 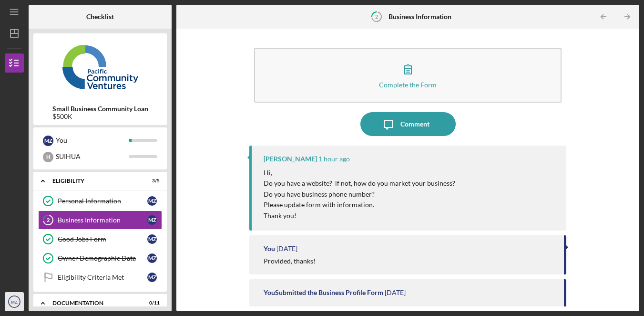 What do you see at coordinates (102, 220) in the screenshot?
I see `div: Business Information` at bounding box center [102, 220].